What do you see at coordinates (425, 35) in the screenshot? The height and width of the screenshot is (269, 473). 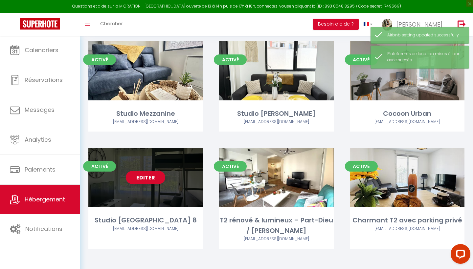 I see `div: Airbnb setting updated successfully` at bounding box center [425, 35].